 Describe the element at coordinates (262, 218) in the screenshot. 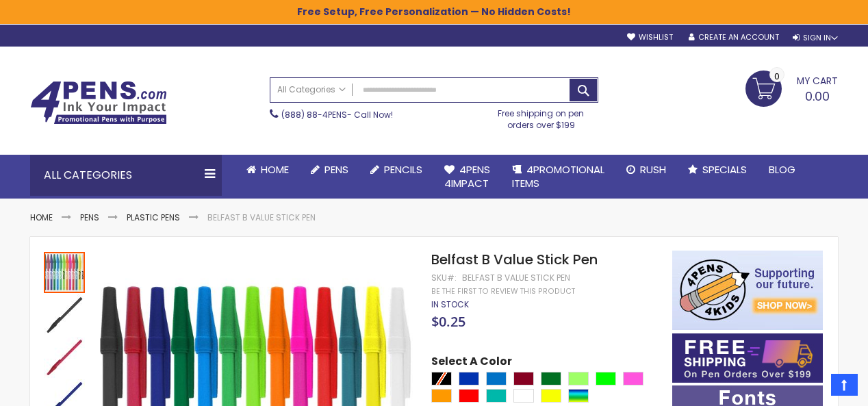

I see `li: Belfast B Value Stick Pen` at that location.